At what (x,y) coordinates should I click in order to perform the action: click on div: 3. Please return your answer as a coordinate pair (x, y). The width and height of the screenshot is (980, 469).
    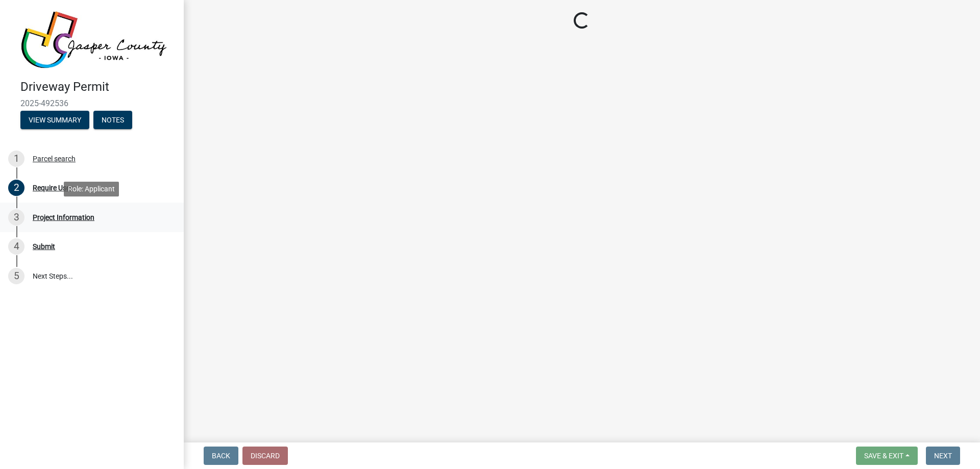
    Looking at the image, I should click on (16, 217).